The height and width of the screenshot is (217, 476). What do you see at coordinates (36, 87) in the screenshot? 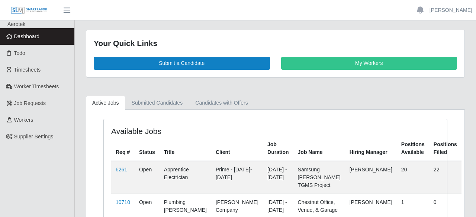
I see `span: Worker Timesheets` at bounding box center [36, 87].